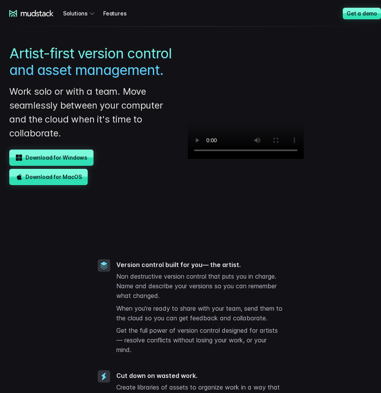 The image size is (381, 393). What do you see at coordinates (48, 177) in the screenshot?
I see `a: Download for MacOS` at bounding box center [48, 177].